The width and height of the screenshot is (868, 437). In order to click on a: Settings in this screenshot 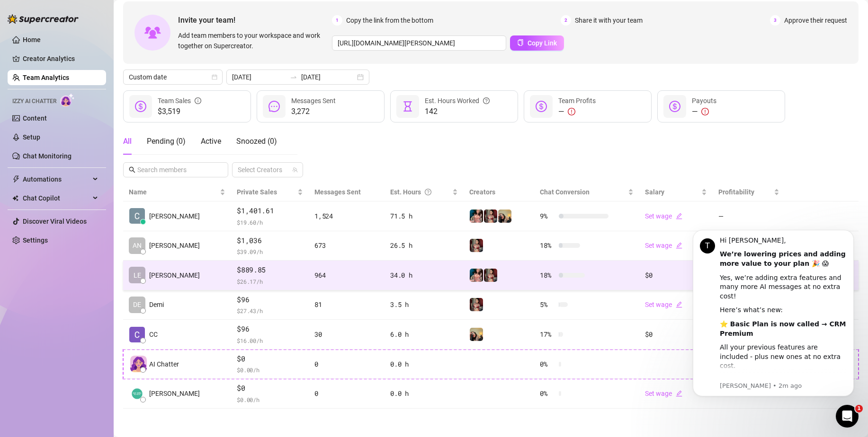, I will do `click(35, 240)`.